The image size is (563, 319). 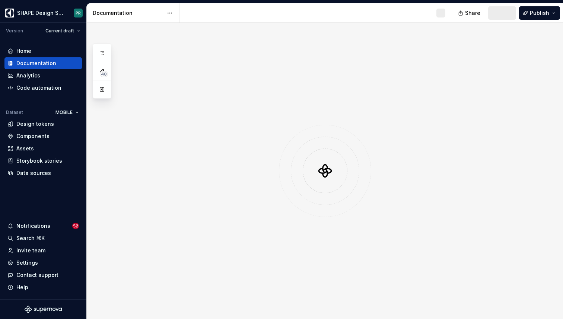 What do you see at coordinates (43, 13) in the screenshot?
I see `button: SHAPE Design SystemPR` at bounding box center [43, 13].